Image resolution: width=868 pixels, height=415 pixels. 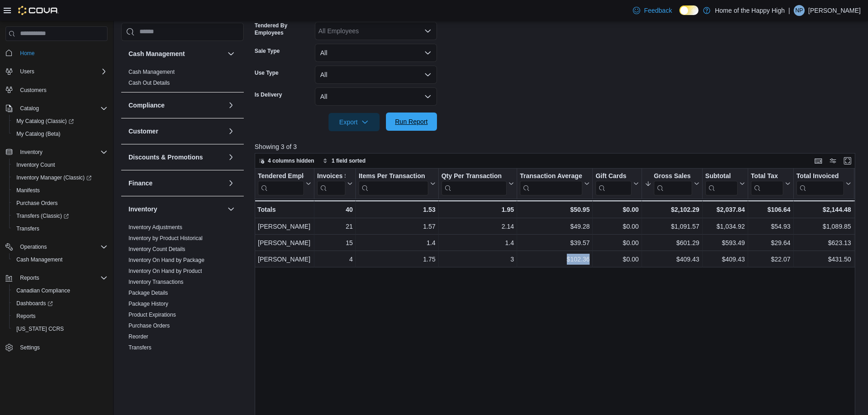 What do you see at coordinates (231, 131) in the screenshot?
I see `button: Customer` at bounding box center [231, 131].